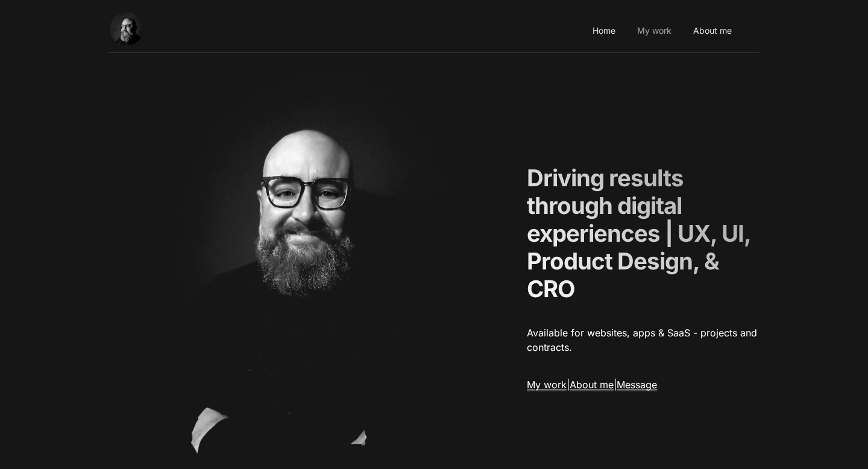 The width and height of the screenshot is (868, 469). I want to click on nav: Main, so click(434, 32).